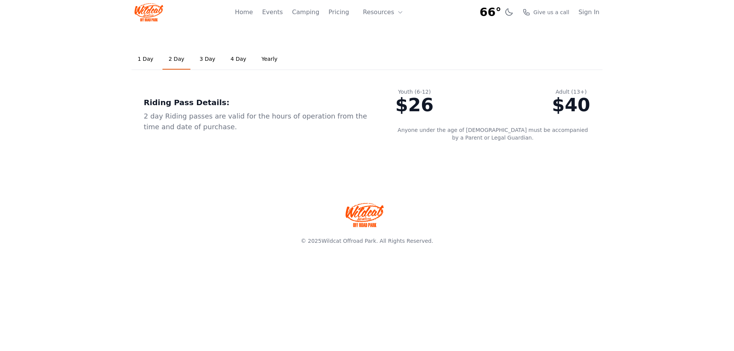 The image size is (734, 351). What do you see at coordinates (305, 12) in the screenshot?
I see `a: Camping` at bounding box center [305, 12].